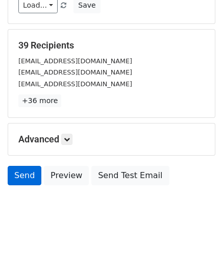 Image resolution: width=223 pixels, height=270 pixels. I want to click on h5: Advanced, so click(111, 139).